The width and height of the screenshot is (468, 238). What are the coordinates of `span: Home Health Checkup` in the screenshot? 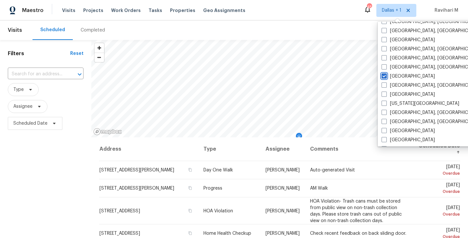 It's located at (227, 234).